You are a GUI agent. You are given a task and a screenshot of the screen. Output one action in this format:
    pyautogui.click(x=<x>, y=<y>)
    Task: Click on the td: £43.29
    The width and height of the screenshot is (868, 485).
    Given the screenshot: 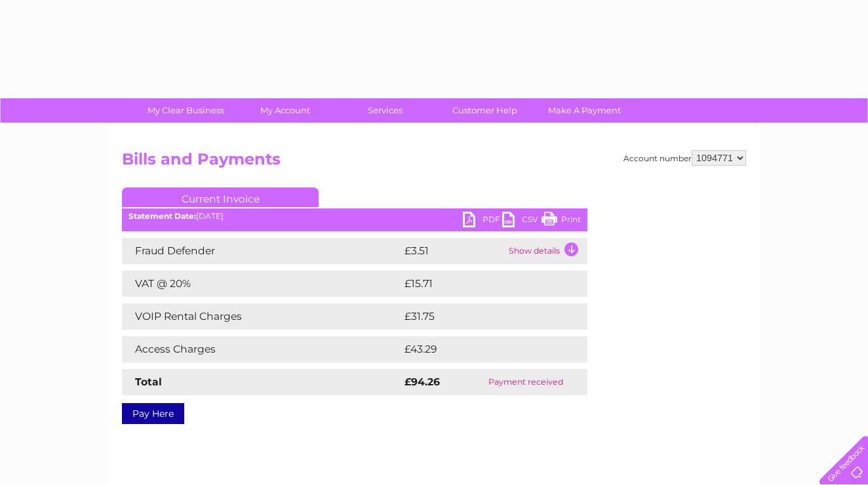 What is the action you would take?
    pyautogui.click(x=480, y=349)
    